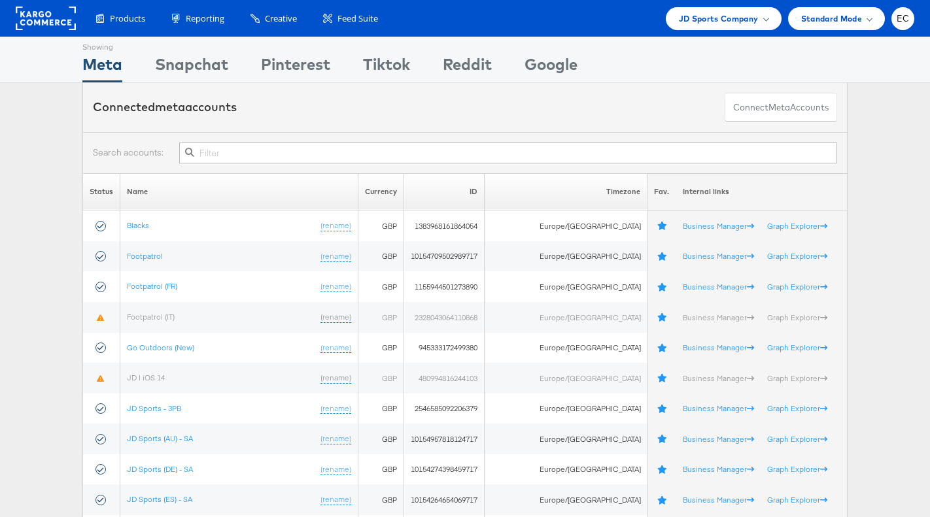 Image resolution: width=930 pixels, height=517 pixels. I want to click on td: 10154709502989717, so click(444, 256).